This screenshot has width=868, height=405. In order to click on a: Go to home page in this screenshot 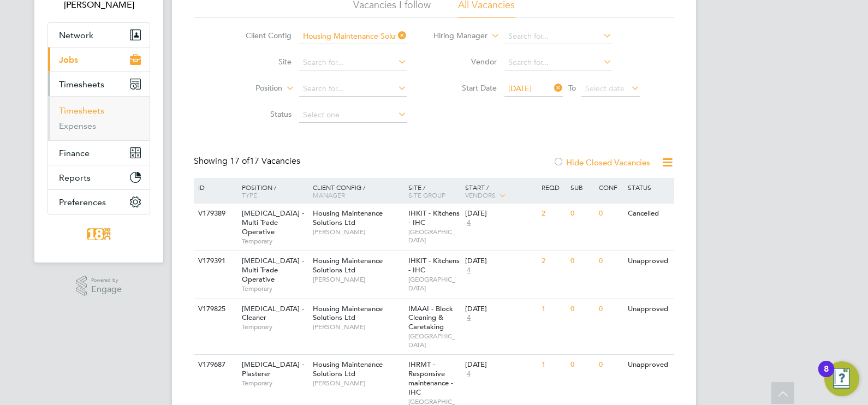, I will do `click(99, 234)`.